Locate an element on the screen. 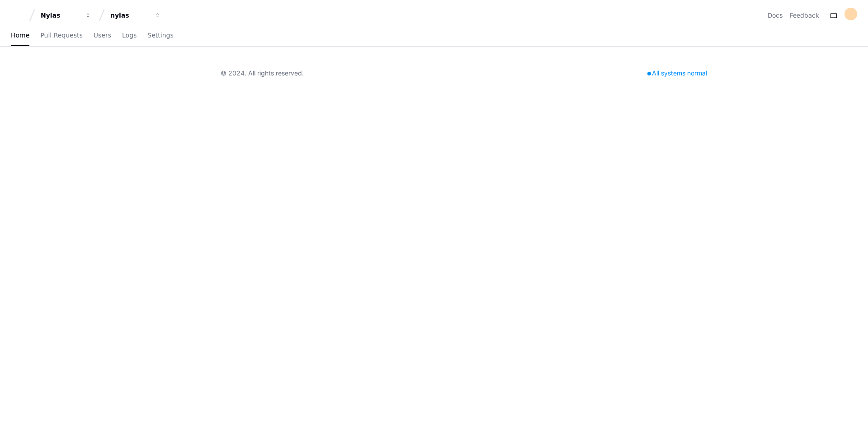  button: Nylas is located at coordinates (66, 16).